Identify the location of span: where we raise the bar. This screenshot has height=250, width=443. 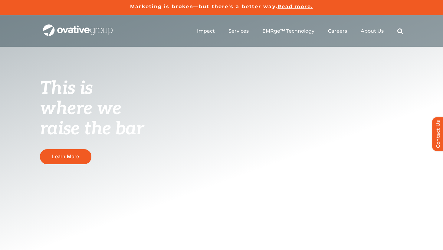
(92, 119).